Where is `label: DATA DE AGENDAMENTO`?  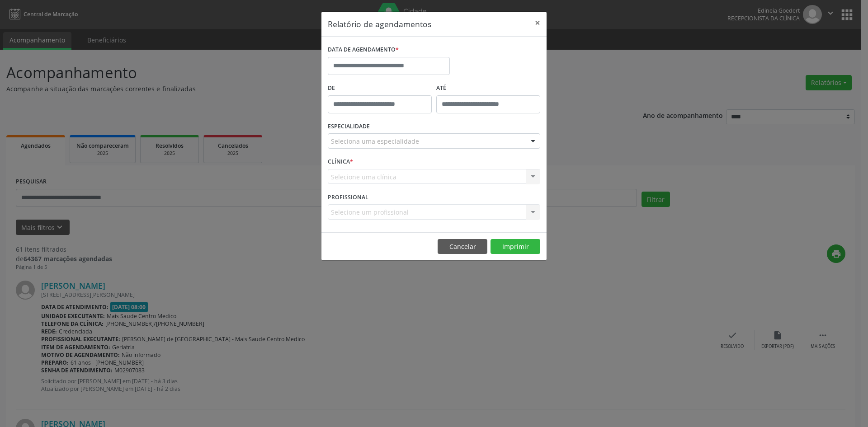
label: DATA DE AGENDAMENTO is located at coordinates (363, 50).